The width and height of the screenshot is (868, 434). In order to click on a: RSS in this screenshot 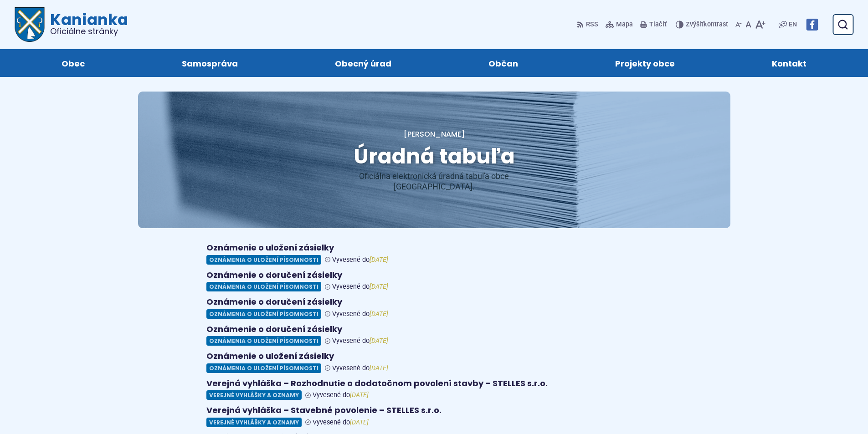, I will do `click(588, 25)`.